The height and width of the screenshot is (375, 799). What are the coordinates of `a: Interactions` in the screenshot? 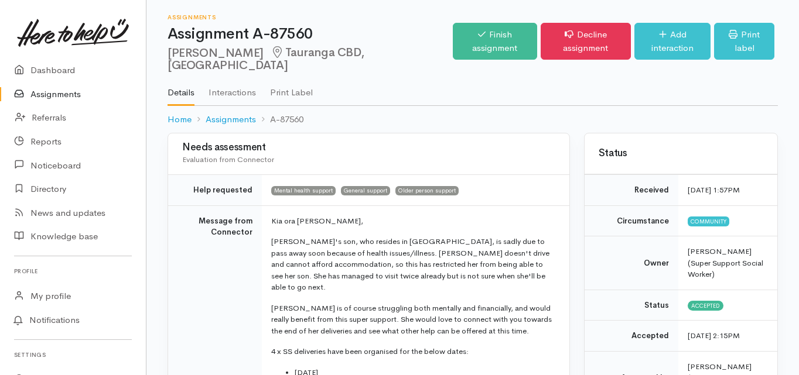 It's located at (232, 88).